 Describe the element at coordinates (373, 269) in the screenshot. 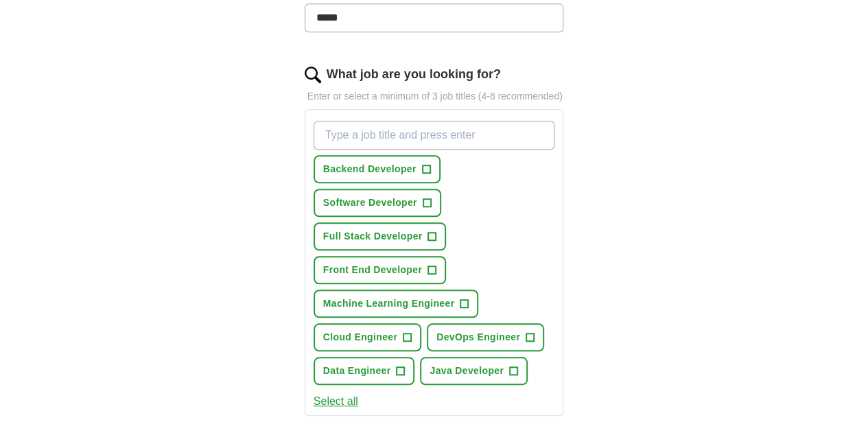

I see `span: Front End Developer` at that location.